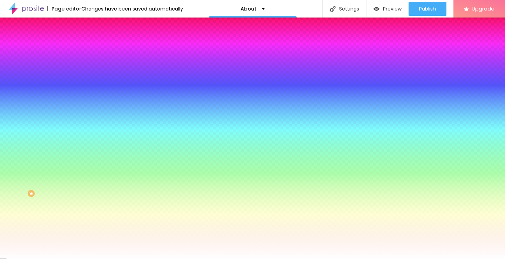 This screenshot has height=259, width=505. I want to click on span: Preview, so click(392, 9).